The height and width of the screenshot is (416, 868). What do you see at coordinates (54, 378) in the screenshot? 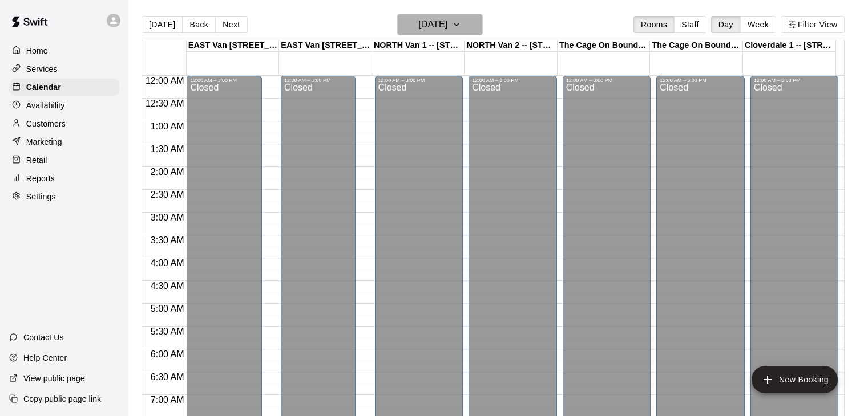
I see `p: View public page` at bounding box center [54, 378].